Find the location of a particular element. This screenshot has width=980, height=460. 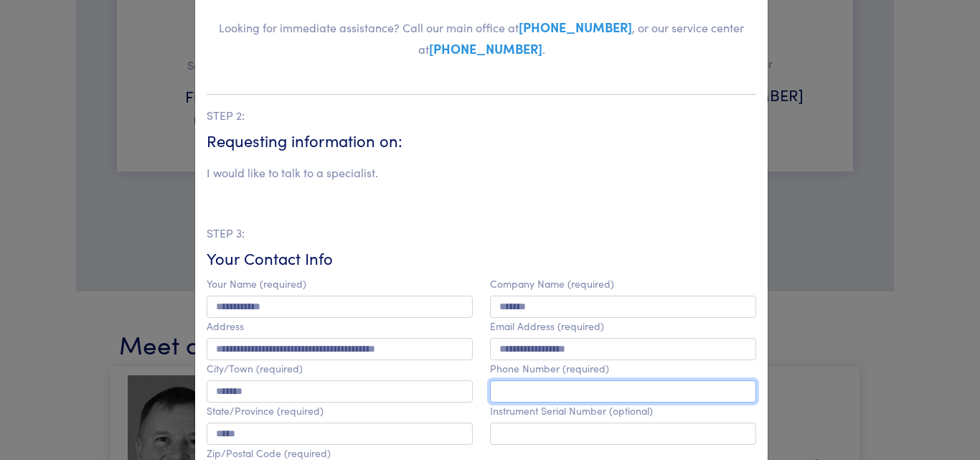

li: I would like to talk to a specialist. is located at coordinates (292, 173).